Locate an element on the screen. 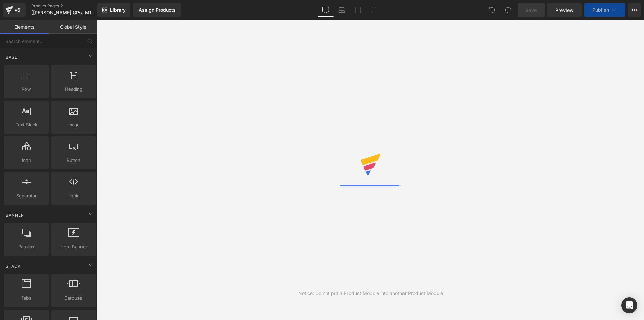 The height and width of the screenshot is (320, 644). button: More is located at coordinates (635, 10).